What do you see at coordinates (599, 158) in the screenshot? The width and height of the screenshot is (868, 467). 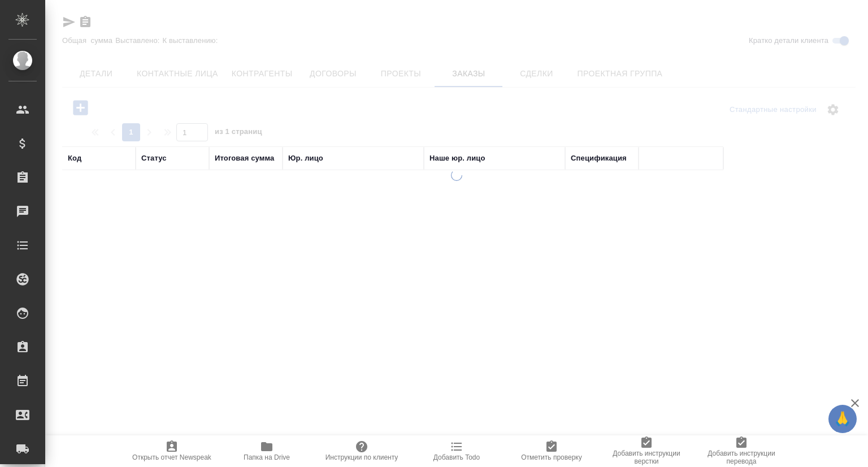 I see `div: Спецификация` at bounding box center [599, 158].